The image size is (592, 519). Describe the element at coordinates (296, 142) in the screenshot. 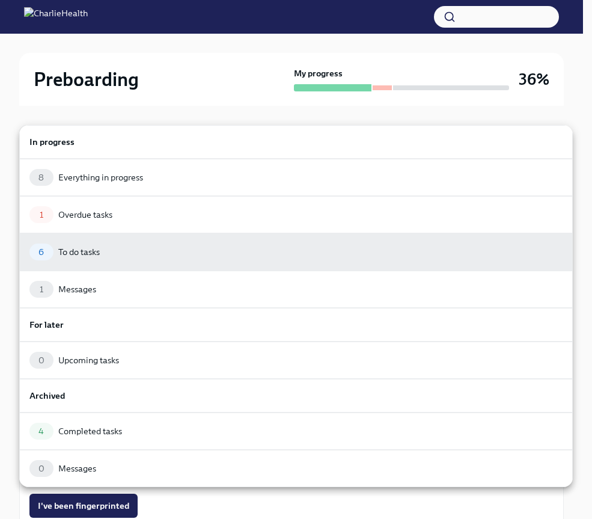

I see `a: In progress` at that location.